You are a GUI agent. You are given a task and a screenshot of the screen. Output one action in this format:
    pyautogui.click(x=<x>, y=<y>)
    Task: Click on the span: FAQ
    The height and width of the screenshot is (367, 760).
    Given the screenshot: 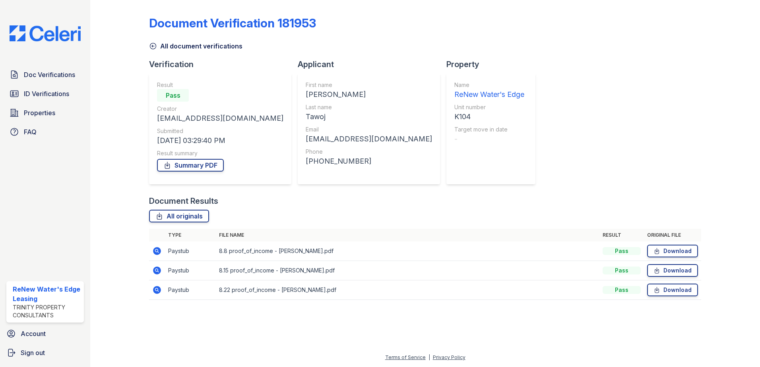 What is the action you would take?
    pyautogui.click(x=30, y=132)
    